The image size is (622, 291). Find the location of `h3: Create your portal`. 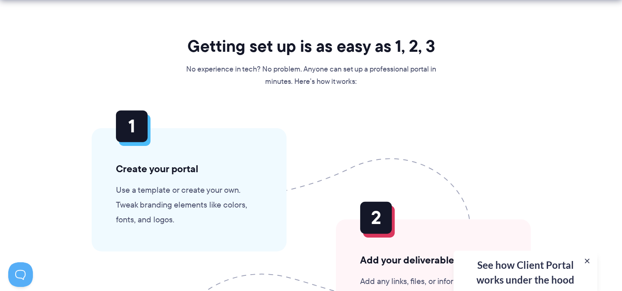

h3: Create your portal is located at coordinates (189, 169).